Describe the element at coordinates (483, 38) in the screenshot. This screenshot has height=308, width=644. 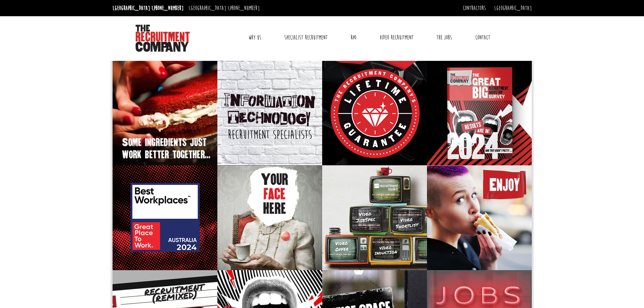
I see `a: Contact` at that location.